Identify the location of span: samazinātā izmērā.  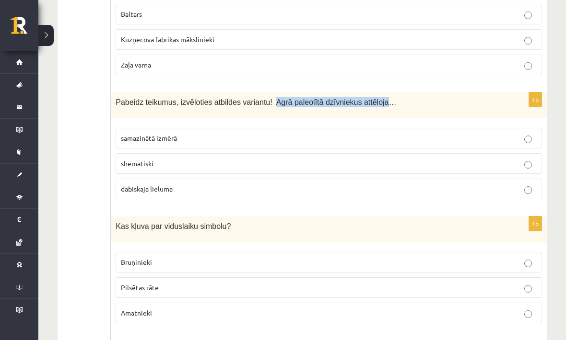
(149, 138).